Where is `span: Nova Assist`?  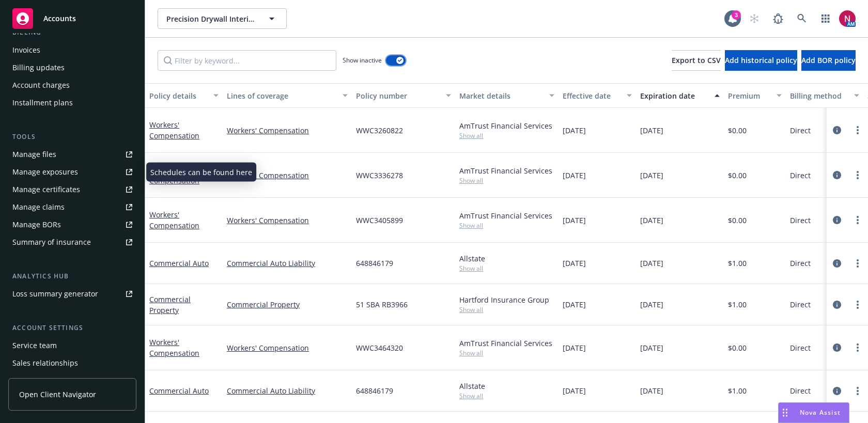
span: Nova Assist is located at coordinates (820, 413).